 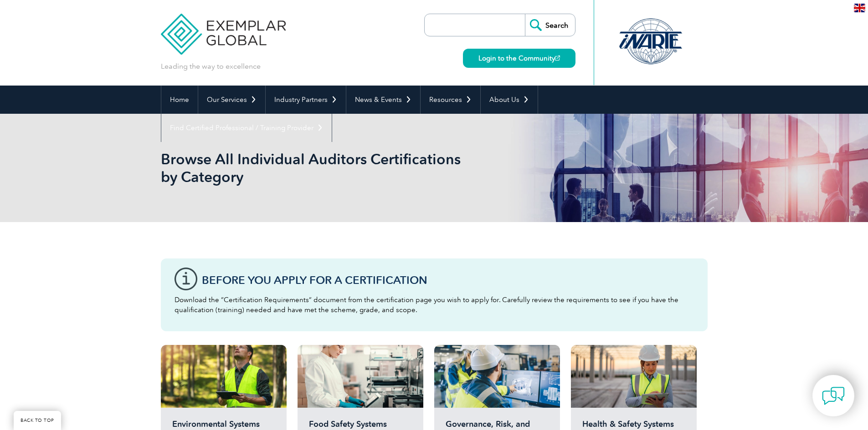 I want to click on a: News & Events, so click(x=383, y=99).